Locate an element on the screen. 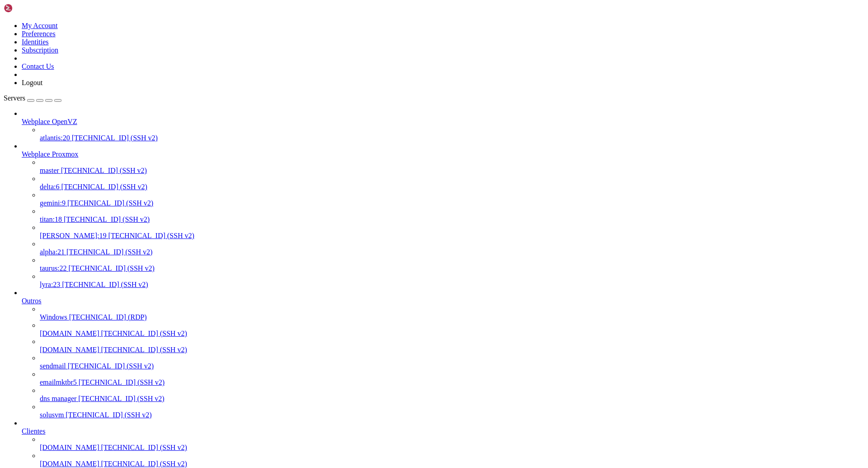 Image resolution: width=868 pixels, height=468 pixels. span: Windows is located at coordinates (53, 317).